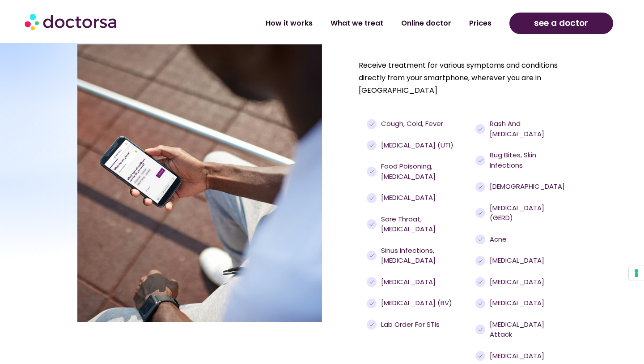  Describe the element at coordinates (526, 159) in the screenshot. I see `span: Bug bites, skin infections` at that location.